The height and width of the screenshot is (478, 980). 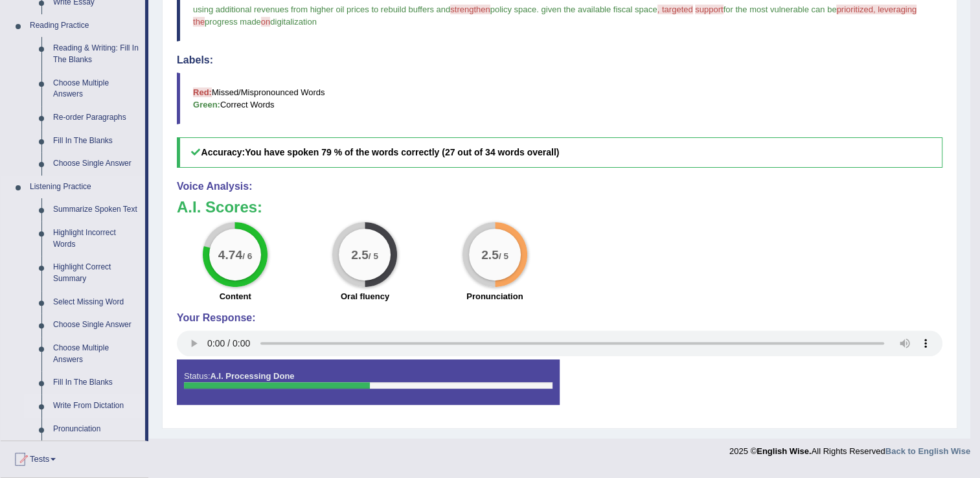 I want to click on label: Oral fluency, so click(x=365, y=296).